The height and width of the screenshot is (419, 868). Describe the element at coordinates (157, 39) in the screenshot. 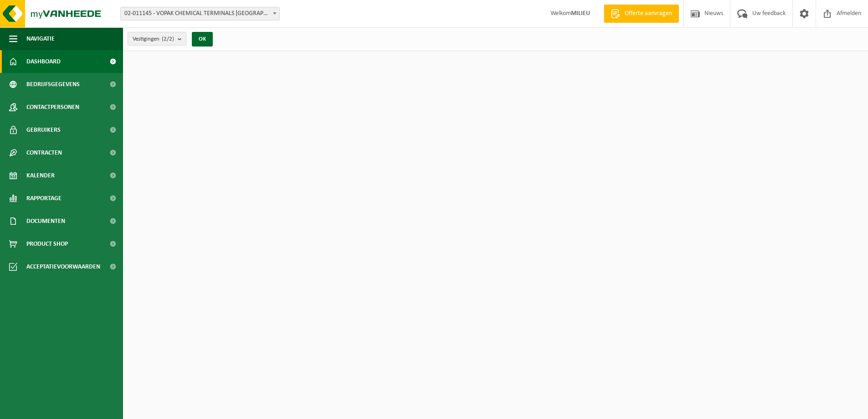

I see `button: Vestigingen(2/2)` at that location.